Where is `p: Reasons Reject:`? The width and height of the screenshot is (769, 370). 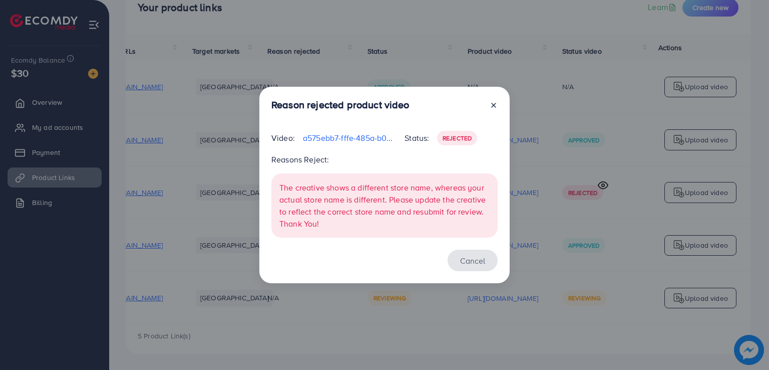
p: Reasons Reject: is located at coordinates (385, 159).